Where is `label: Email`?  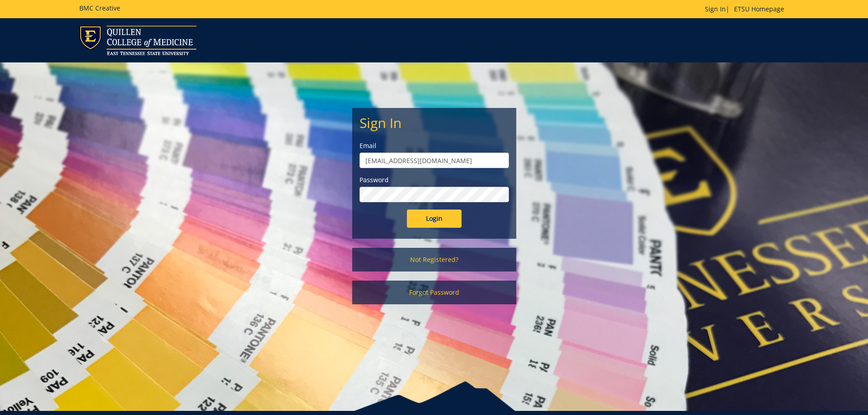
label: Email is located at coordinates (434, 146).